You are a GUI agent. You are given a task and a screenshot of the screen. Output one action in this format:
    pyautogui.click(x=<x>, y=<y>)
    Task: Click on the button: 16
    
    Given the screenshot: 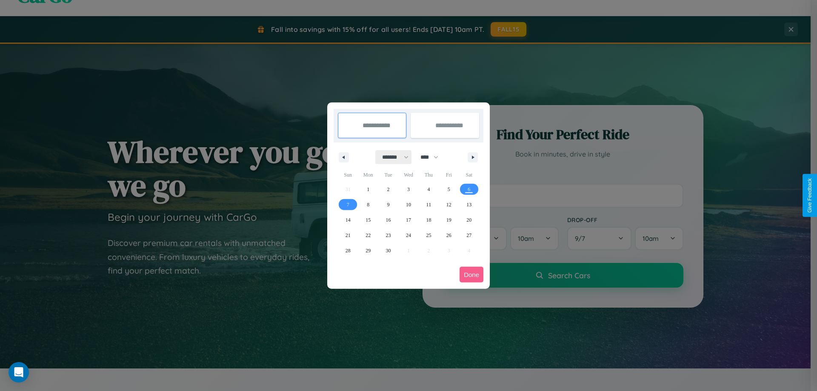 What is the action you would take?
    pyautogui.click(x=388, y=220)
    